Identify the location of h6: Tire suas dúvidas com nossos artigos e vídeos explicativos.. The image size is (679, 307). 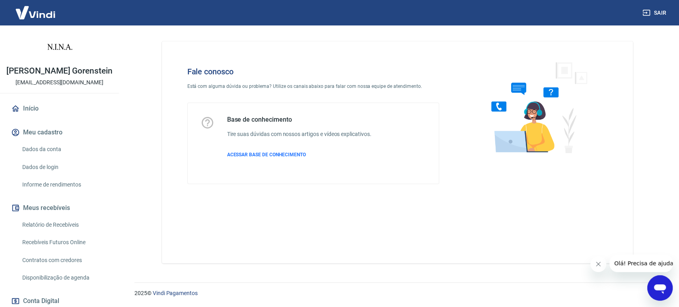
(299, 134).